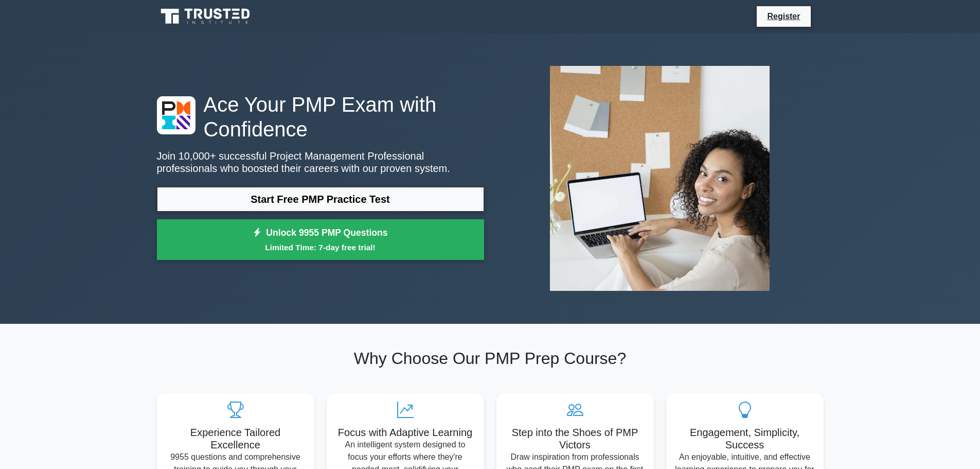 This screenshot has width=980, height=469. What do you see at coordinates (320, 117) in the screenshot?
I see `h1: Ace Your PMP Exam with Confidence` at bounding box center [320, 117].